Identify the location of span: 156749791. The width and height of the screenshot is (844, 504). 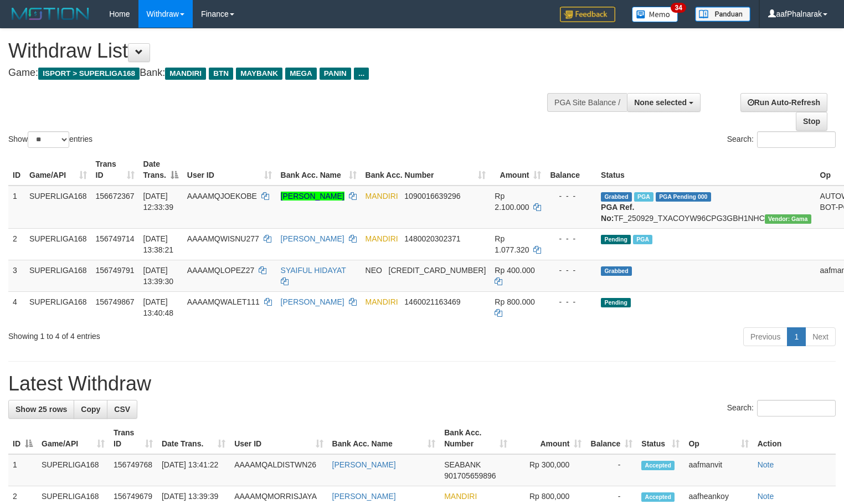
(115, 270).